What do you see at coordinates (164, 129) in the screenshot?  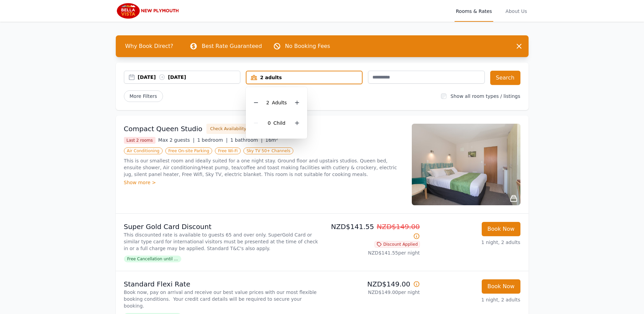 I see `h3: Compact Queen Studio` at bounding box center [164, 129].